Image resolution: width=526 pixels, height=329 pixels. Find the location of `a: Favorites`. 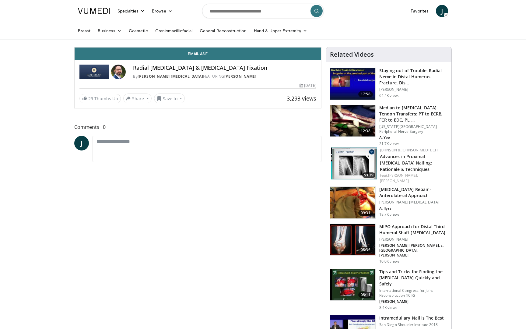

a: Favorites is located at coordinates (420, 11).